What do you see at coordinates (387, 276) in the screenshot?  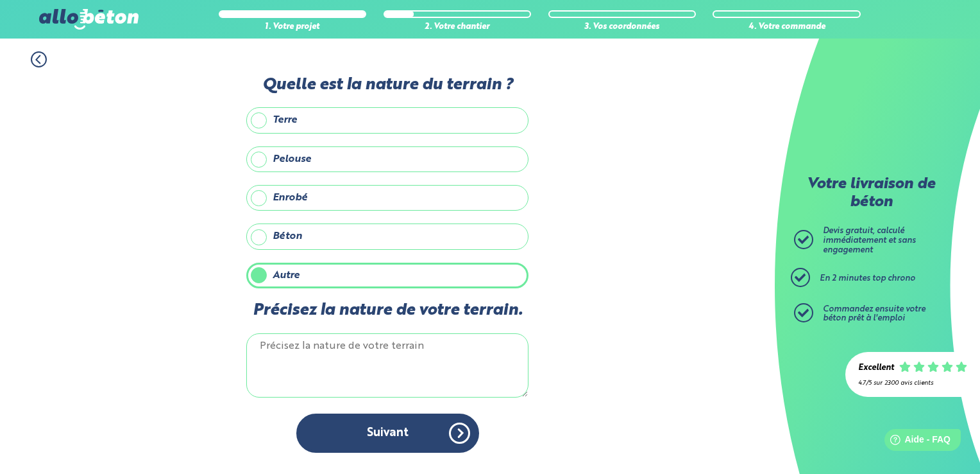 I see `label: Autre` at bounding box center [387, 276].